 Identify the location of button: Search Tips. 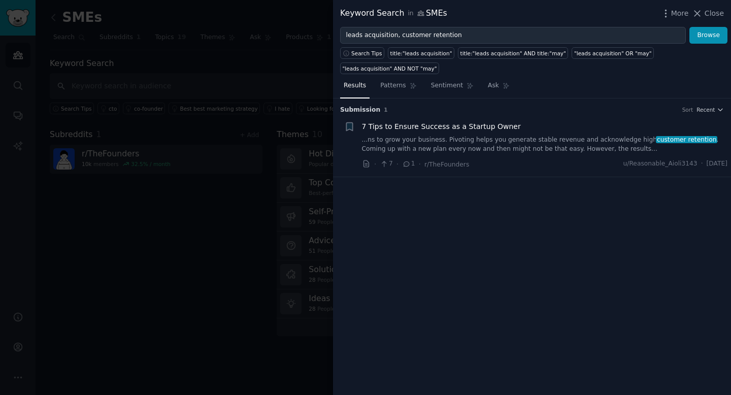
(362, 53).